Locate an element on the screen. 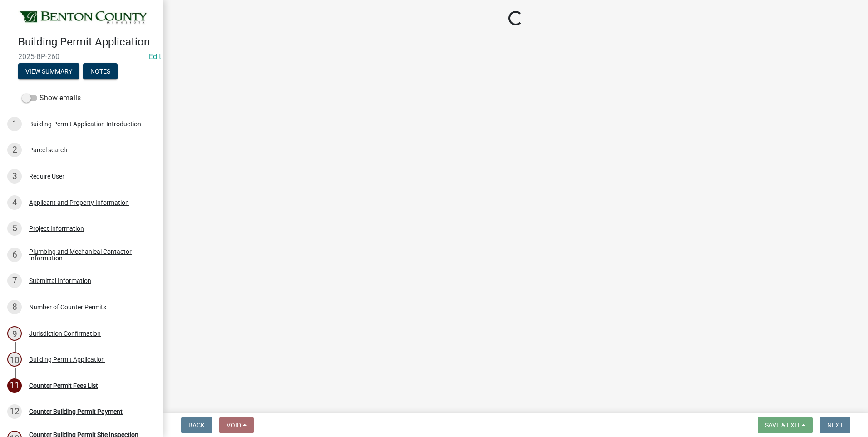 The width and height of the screenshot is (868, 437). div: 6 is located at coordinates (15, 255).